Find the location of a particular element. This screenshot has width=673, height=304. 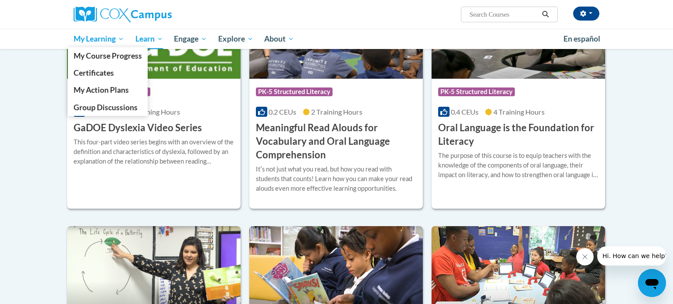

span: En español is located at coordinates (582, 39).